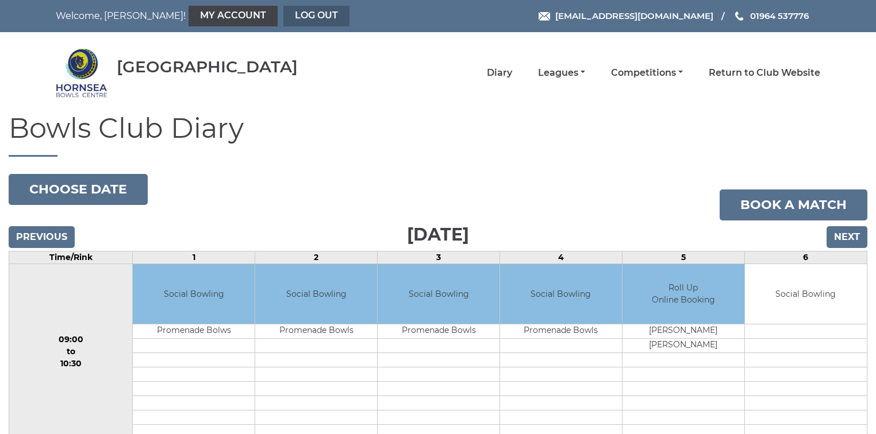  I want to click on a: Phone us 01964 537776, so click(770, 16).